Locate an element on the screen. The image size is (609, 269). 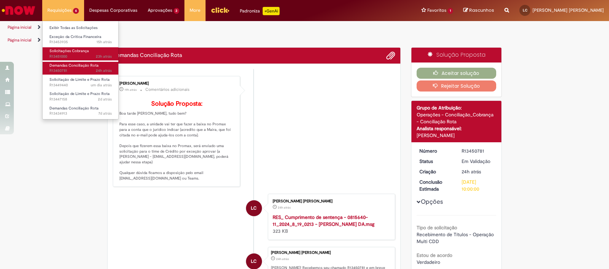
div: Analista responsável: is located at coordinates (456, 129).